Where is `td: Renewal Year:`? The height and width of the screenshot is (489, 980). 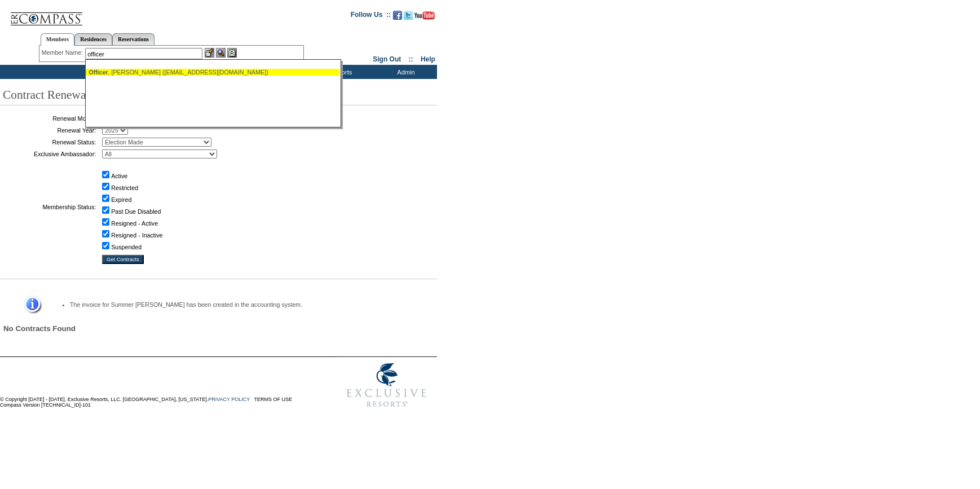
td: Renewal Year: is located at coordinates (49, 130).